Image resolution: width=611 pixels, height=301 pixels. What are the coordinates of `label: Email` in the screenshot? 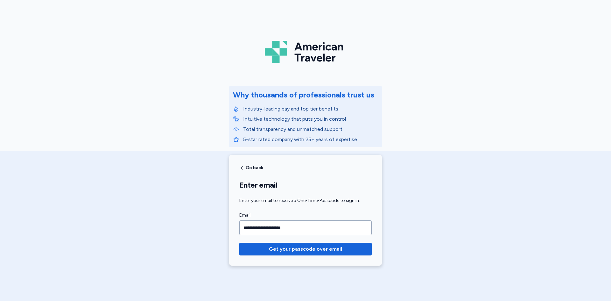 It's located at (306, 215).